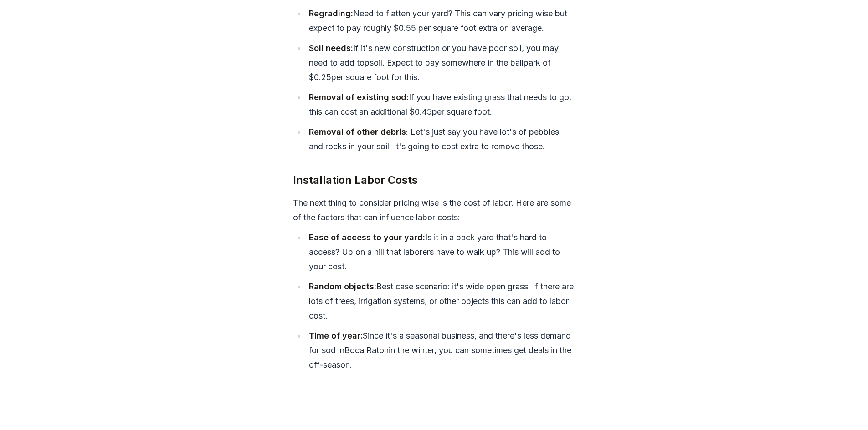  I want to click on h3: Installation Labor Costs, so click(434, 181).